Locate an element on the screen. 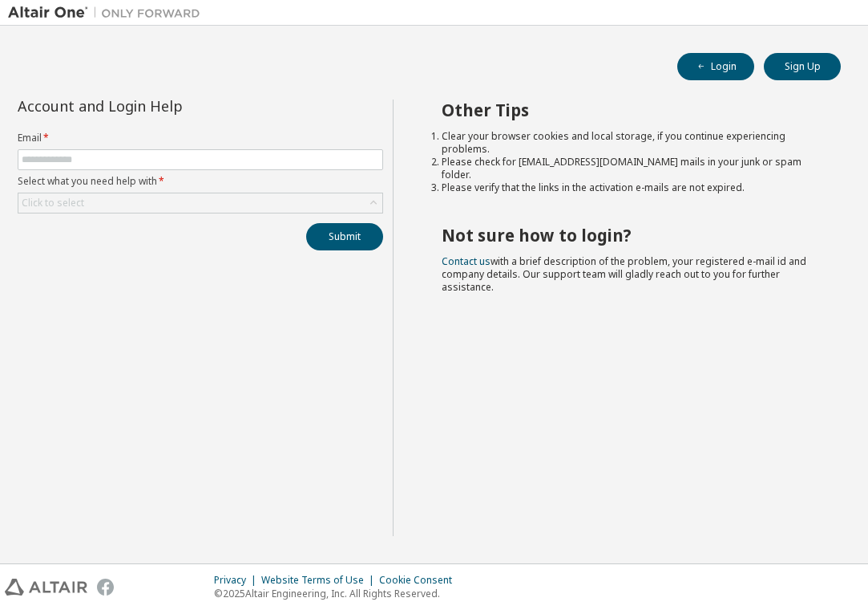 This screenshot has width=868, height=610. img: altair_logo.svg is located at coordinates (46, 586).